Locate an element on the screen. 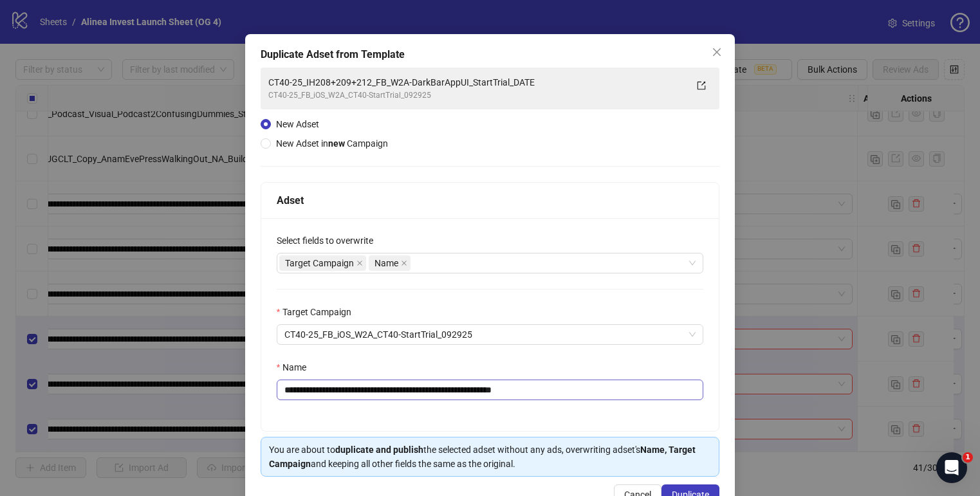 The width and height of the screenshot is (980, 496). div: Duplicate Adset from Template is located at coordinates (491, 55).